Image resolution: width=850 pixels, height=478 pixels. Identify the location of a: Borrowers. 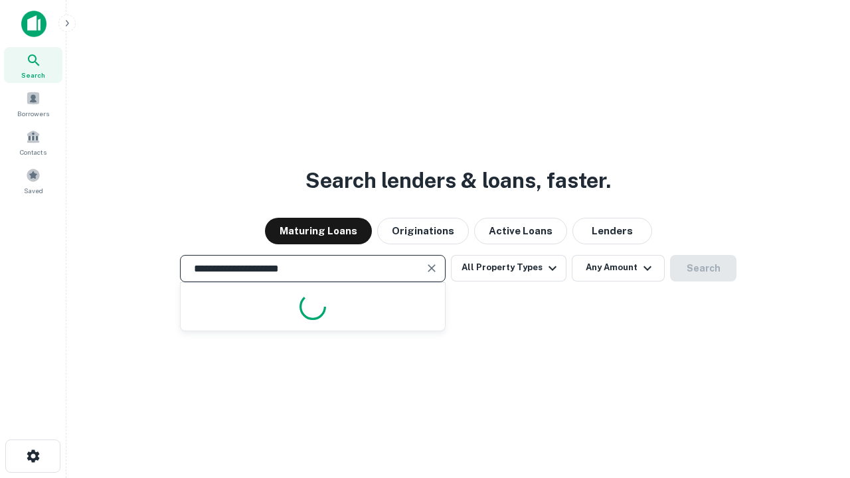
(33, 104).